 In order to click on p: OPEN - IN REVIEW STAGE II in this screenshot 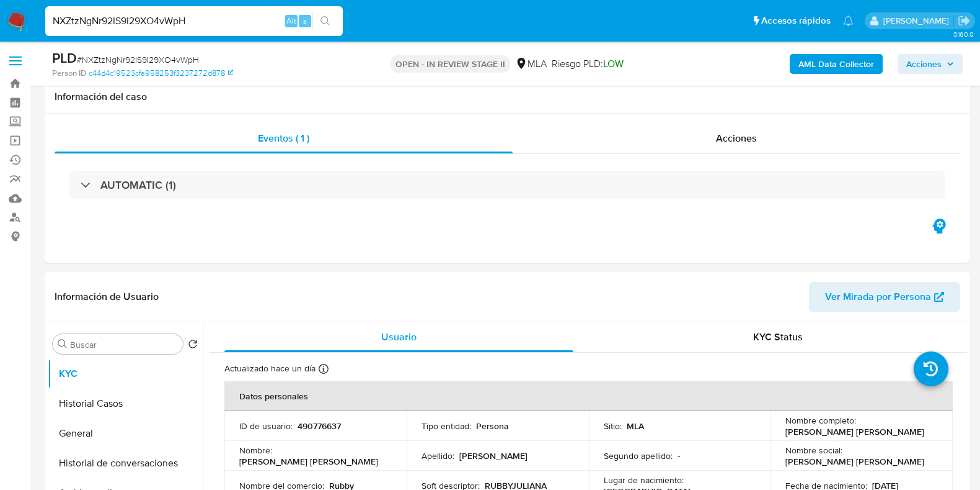, I will do `click(450, 64)`.